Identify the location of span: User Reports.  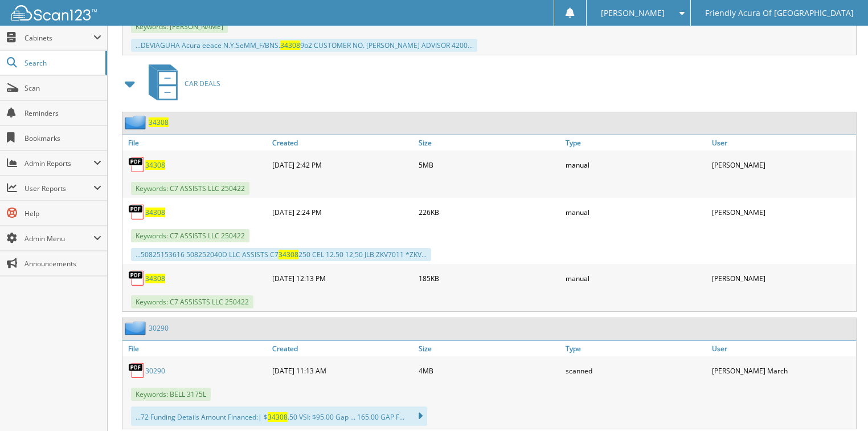
(59, 188).